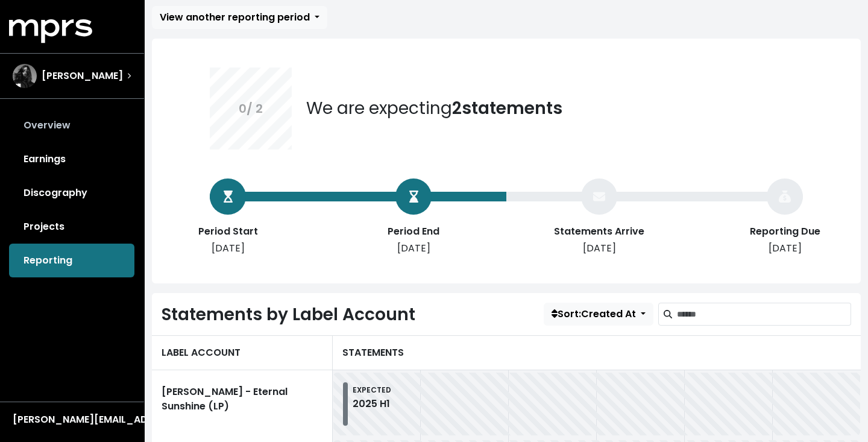 This screenshot has height=442, width=868. Describe the element at coordinates (228, 232) in the screenshot. I see `div: Period Start` at that location.